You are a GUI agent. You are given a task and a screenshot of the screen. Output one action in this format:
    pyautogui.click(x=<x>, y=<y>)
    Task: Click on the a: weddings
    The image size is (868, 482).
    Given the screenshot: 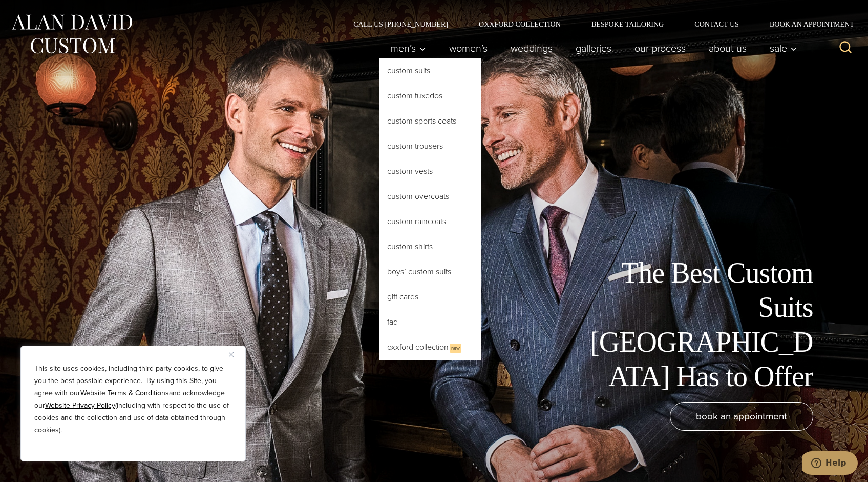 What is the action you would take?
    pyautogui.click(x=532, y=48)
    